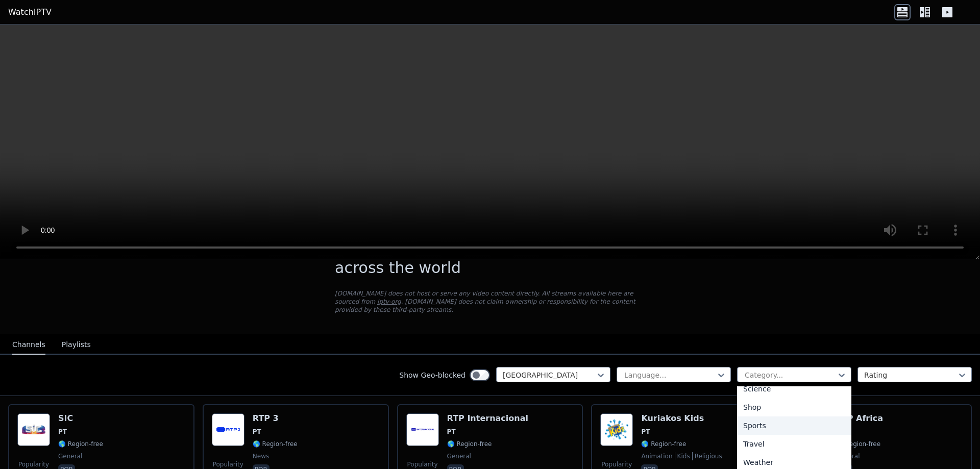 This screenshot has width=980, height=469. What do you see at coordinates (682, 418) in the screenshot?
I see `h6: Kuriakos Kids` at bounding box center [682, 418].